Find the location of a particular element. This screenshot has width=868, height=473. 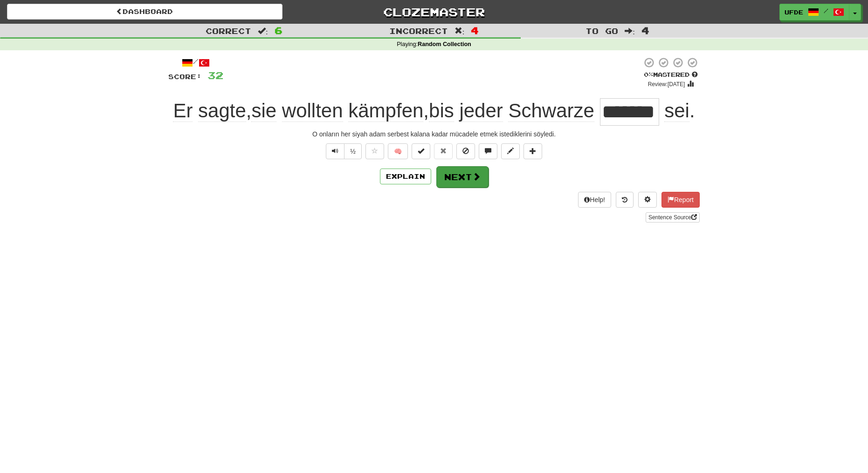

button: Help! is located at coordinates (595, 200).